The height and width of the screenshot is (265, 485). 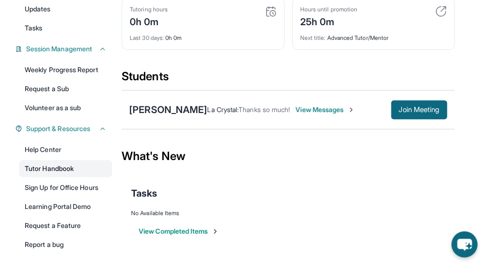 What do you see at coordinates (325, 110) in the screenshot?
I see `span: View Messages` at bounding box center [325, 110].